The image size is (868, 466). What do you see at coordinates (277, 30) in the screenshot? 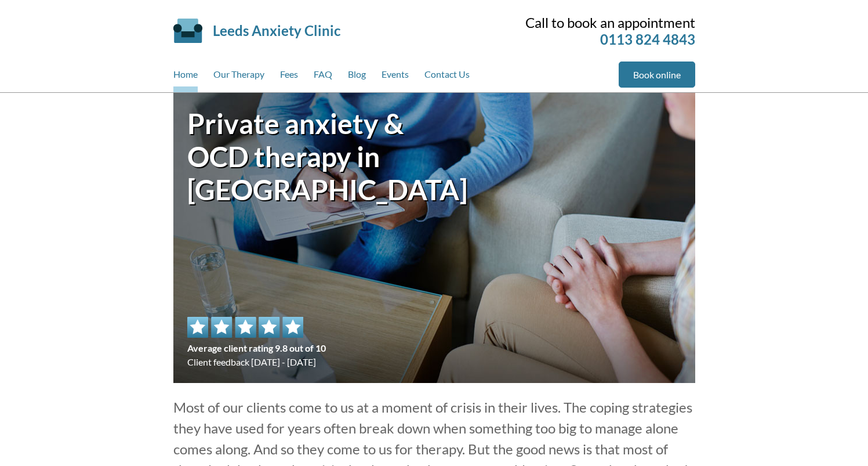
I see `a: Leeds Anxiety Clinic` at bounding box center [277, 30].